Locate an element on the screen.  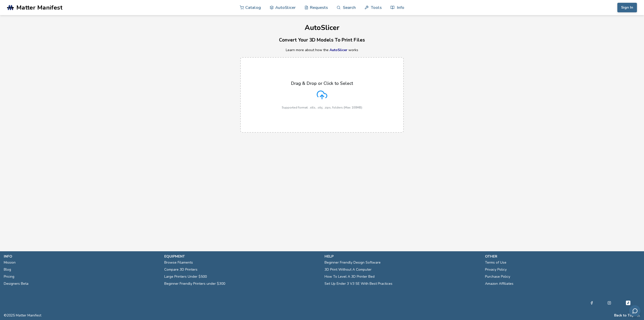
a: Instagram is located at coordinates (609, 303).